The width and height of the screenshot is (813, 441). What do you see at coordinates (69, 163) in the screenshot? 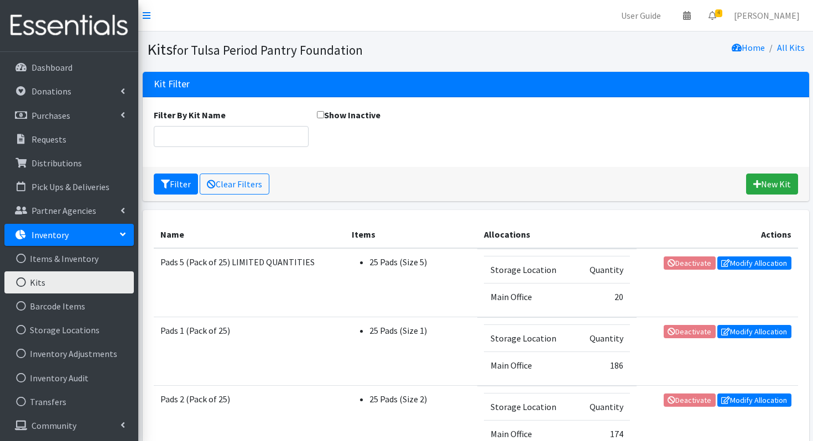
I see `a: Distributions` at bounding box center [69, 163].